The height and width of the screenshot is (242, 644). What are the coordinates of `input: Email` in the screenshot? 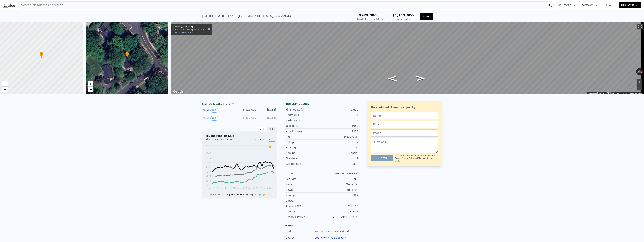 It's located at (404, 124).